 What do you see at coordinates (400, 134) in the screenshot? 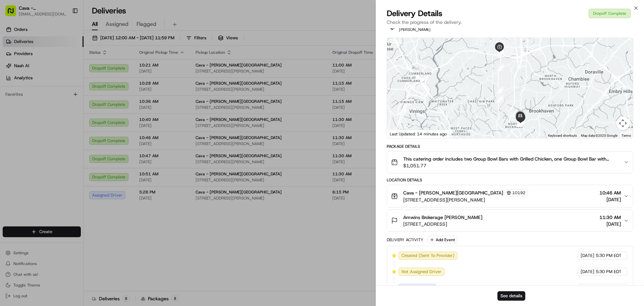
I see `img: Google` at bounding box center [400, 134].